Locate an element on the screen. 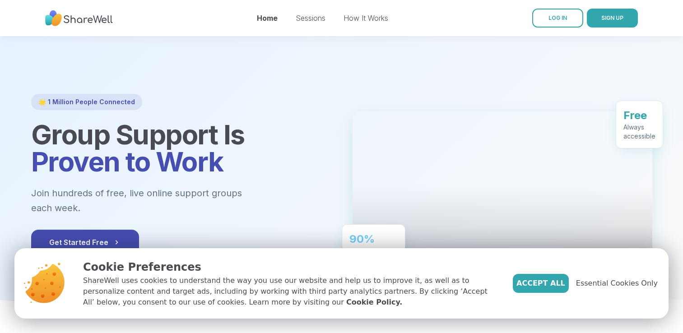 The image size is (683, 333). h1: Group Support Is is located at coordinates (181, 148).